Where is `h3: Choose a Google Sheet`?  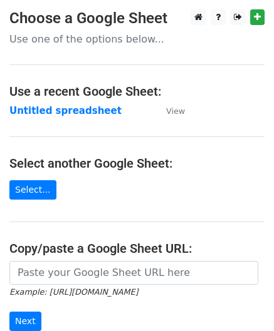 h3: Choose a Google Sheet is located at coordinates (136, 18).